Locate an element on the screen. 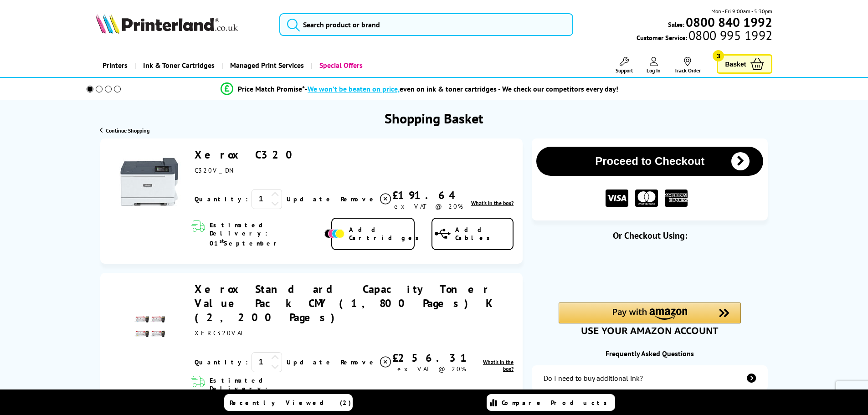  div: Or Checkout Using: is located at coordinates (650, 236).